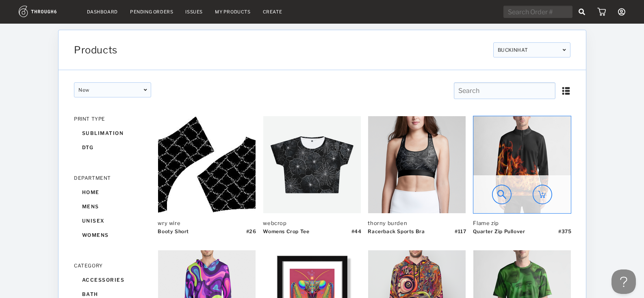 The height and width of the screenshot is (298, 644). What do you see at coordinates (233, 12) in the screenshot?
I see `a: My Products` at bounding box center [233, 12].